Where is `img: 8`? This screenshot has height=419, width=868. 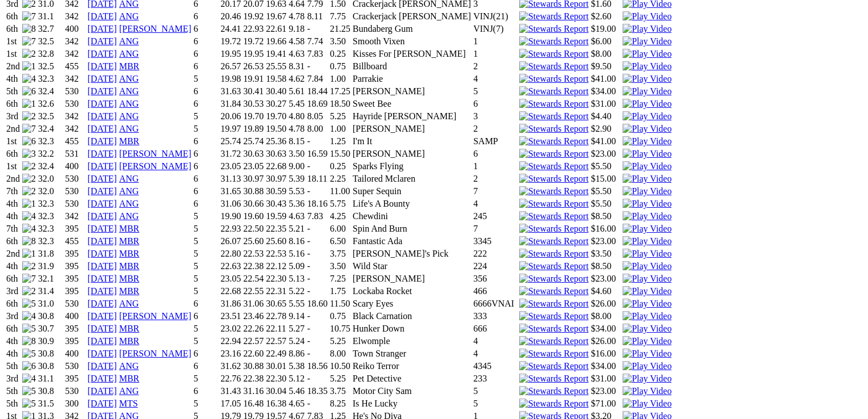 img: 8 is located at coordinates (29, 241).